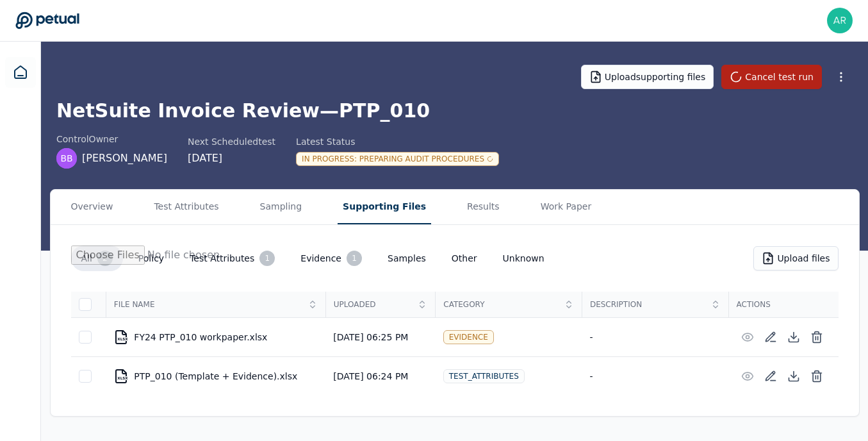 The height and width of the screenshot is (441, 868). I want to click on button: Uploadsupporting files, so click(648, 77).